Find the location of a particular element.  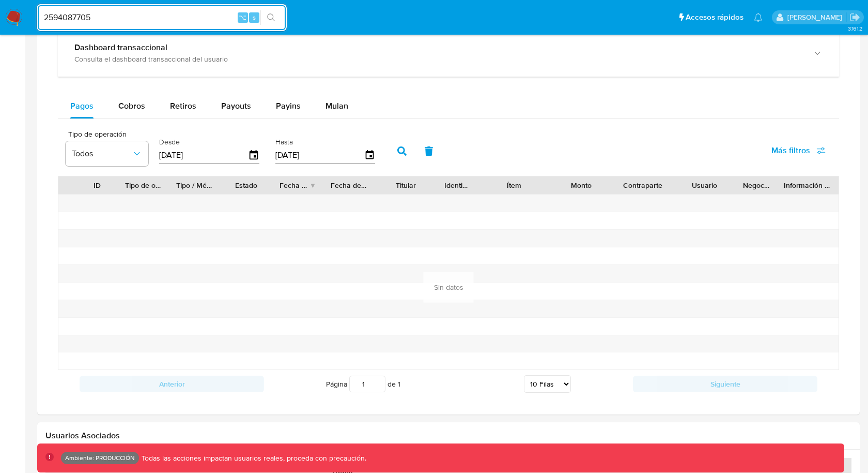

a: Salir is located at coordinates (855, 17).